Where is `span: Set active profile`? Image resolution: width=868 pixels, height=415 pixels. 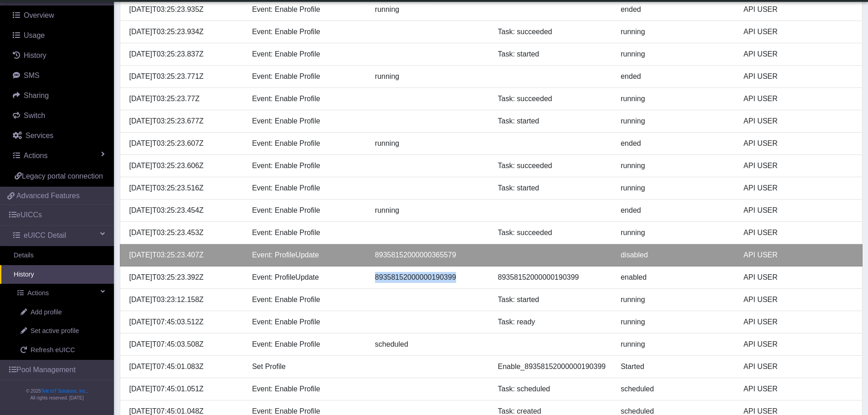 span: Set active profile is located at coordinates (55, 331).